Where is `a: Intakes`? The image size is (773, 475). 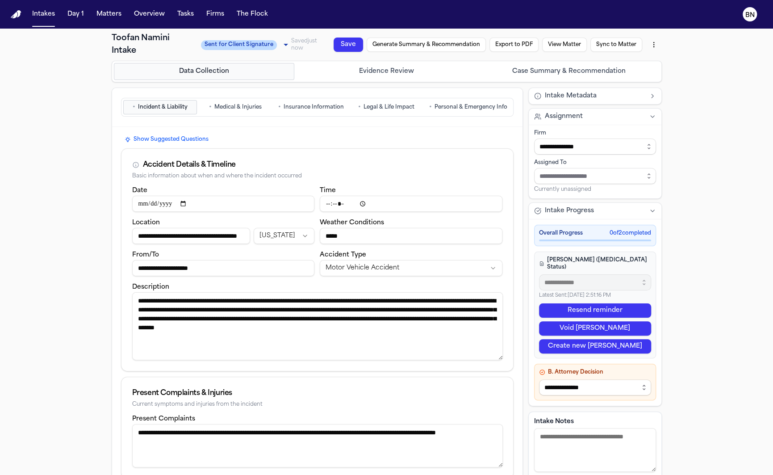 a: Intakes is located at coordinates (43, 14).